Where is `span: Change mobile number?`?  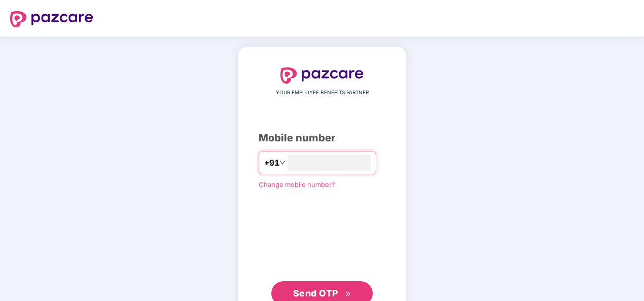
span: Change mobile number? is located at coordinates (296, 184).